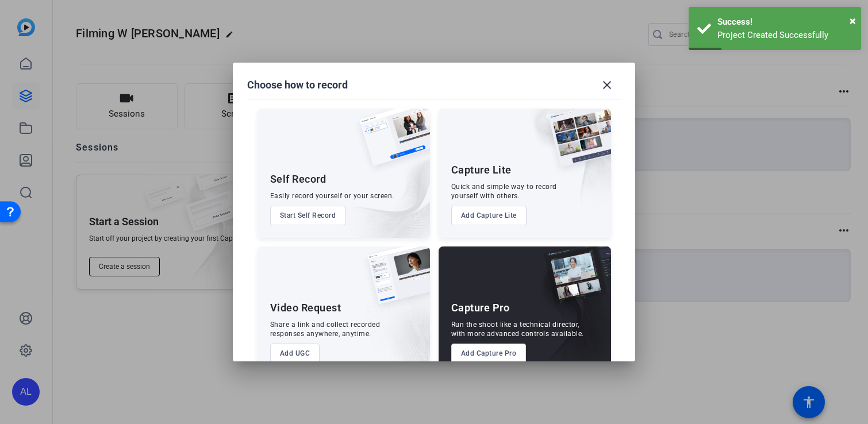 This screenshot has height=424, width=868. I want to click on img: capture-pro.png, so click(573, 282).